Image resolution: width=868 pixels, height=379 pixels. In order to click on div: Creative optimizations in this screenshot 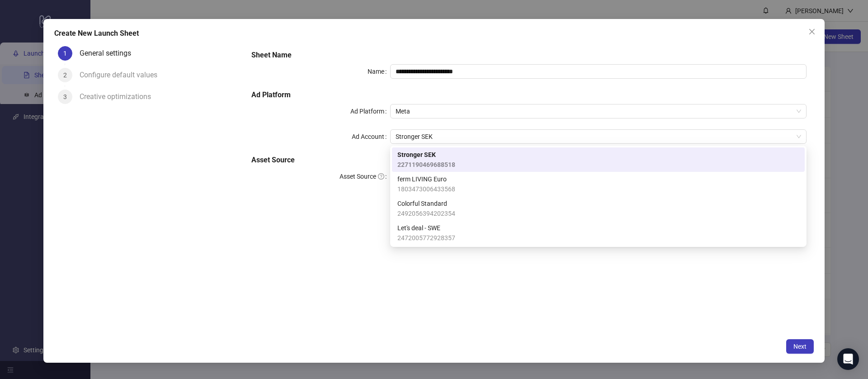, I will do `click(119, 97)`.